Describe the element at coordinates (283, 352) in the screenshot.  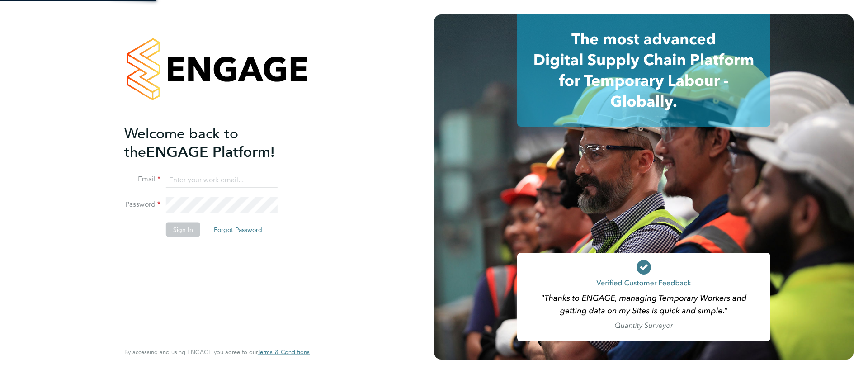
I see `a: Terms & Conditions` at that location.